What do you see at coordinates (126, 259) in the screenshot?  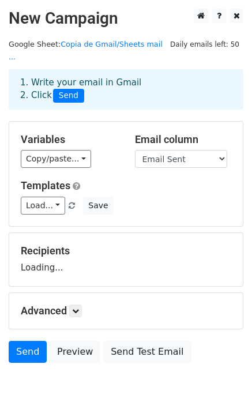 I see `div: Loading...` at bounding box center [126, 259].